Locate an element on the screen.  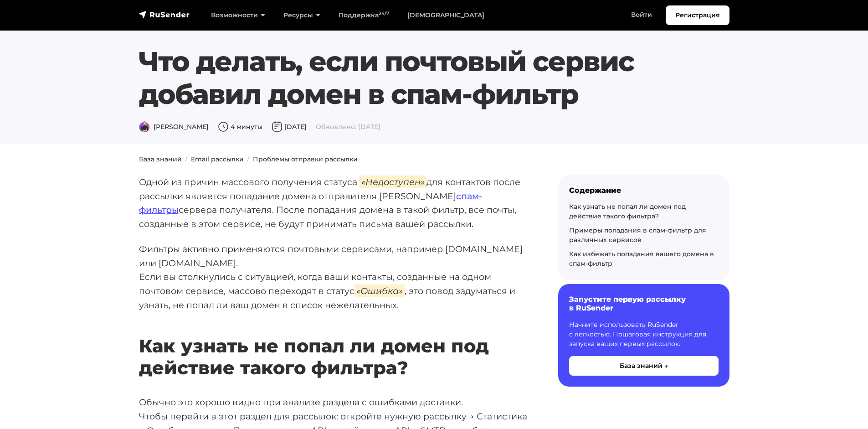
button: База знаний → is located at coordinates (643, 365).